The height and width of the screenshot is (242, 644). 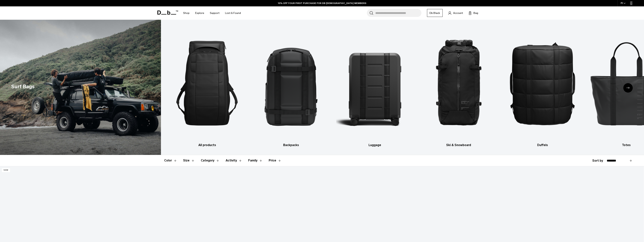 I want to click on a: Db Duffels, so click(x=542, y=87).